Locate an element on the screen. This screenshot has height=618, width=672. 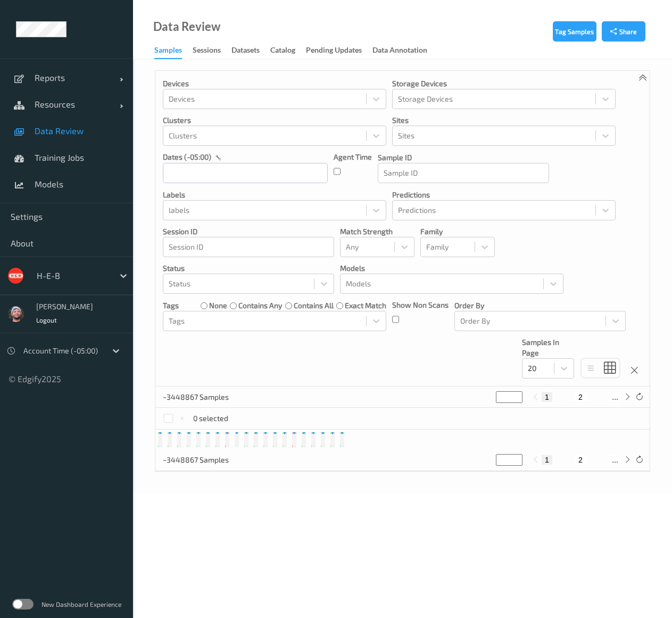
button: Share is located at coordinates (623, 32).